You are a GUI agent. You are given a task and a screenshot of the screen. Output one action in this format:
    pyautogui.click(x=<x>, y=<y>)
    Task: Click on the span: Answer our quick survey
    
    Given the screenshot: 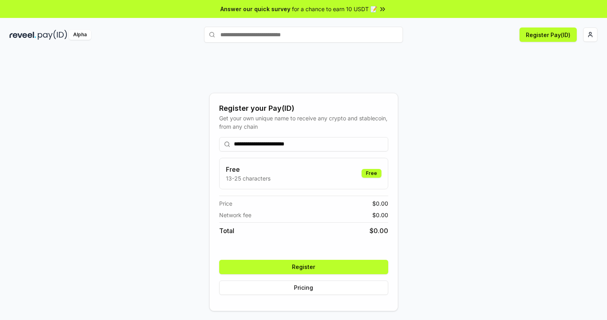 What is the action you would take?
    pyautogui.click(x=255, y=9)
    